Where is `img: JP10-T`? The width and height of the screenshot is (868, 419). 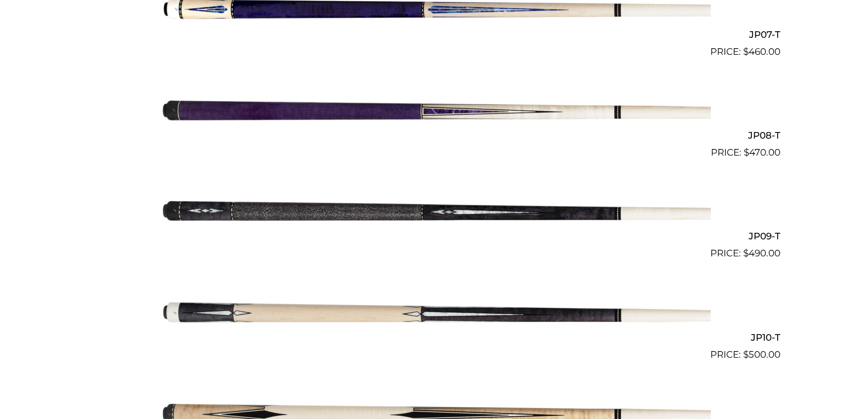
img: JP10-T is located at coordinates (435, 311).